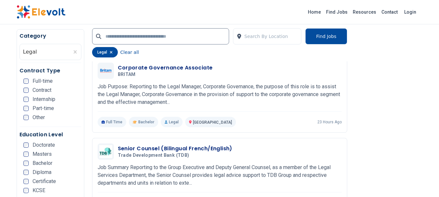 The width and height of the screenshot is (439, 197). What do you see at coordinates (26, 90) in the screenshot?
I see `input: Contract` at bounding box center [26, 90].